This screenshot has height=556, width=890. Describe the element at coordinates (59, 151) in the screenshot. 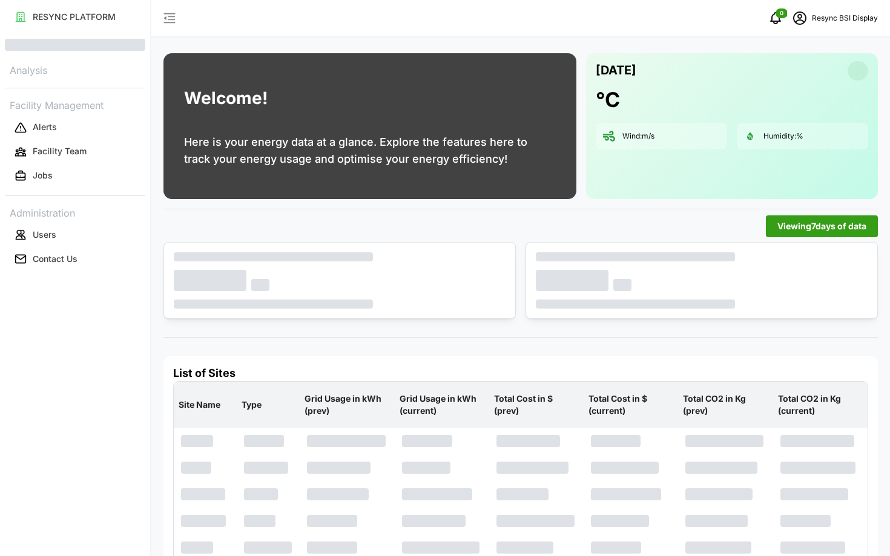

I see `p: Facility Team` at that location.